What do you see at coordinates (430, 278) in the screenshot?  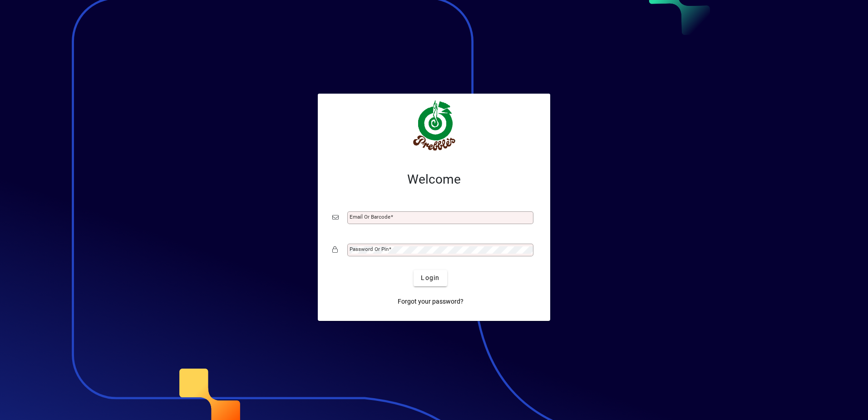 I see `button: Login` at bounding box center [430, 278].